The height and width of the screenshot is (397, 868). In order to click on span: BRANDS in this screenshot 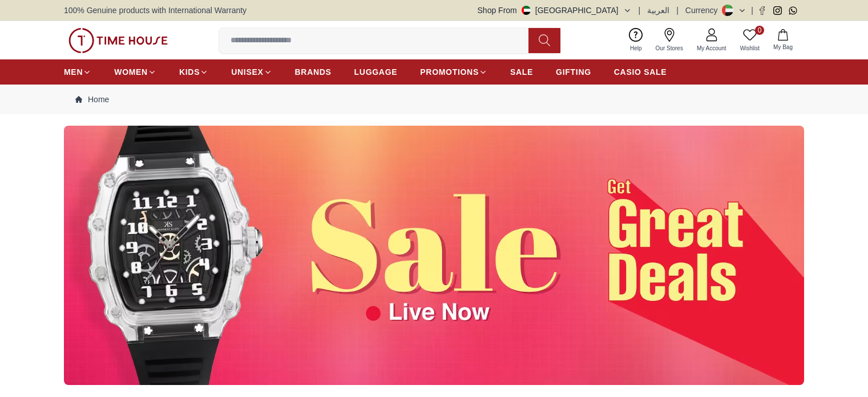, I will do `click(313, 72)`.